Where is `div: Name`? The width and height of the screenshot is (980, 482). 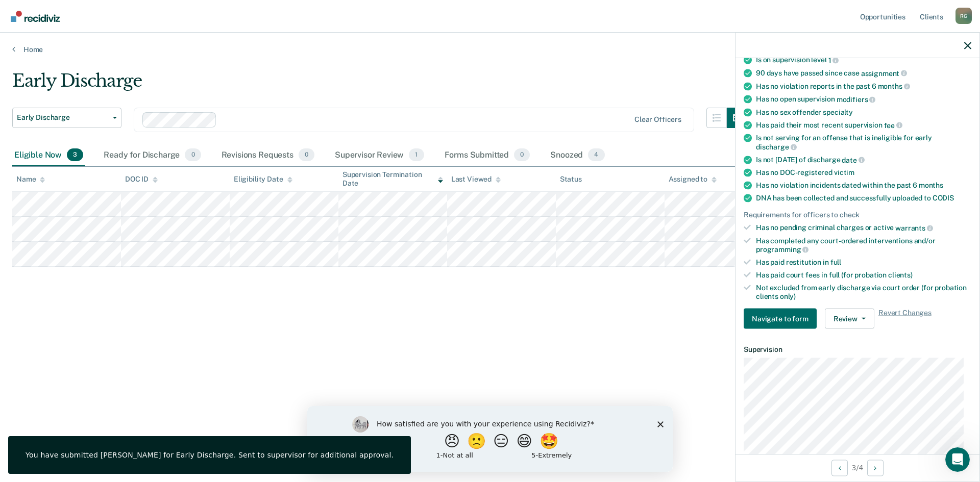 div: Name is located at coordinates (31, 179).